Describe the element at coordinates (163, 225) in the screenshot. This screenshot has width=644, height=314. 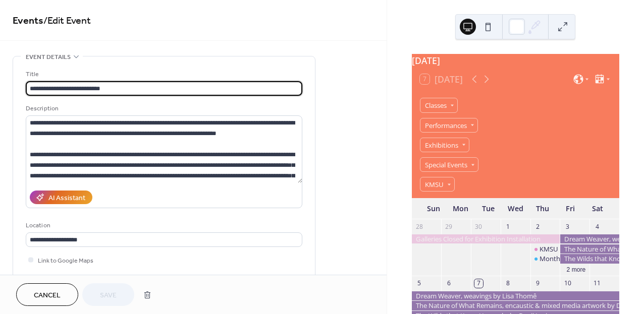
I see `div: Location` at that location.